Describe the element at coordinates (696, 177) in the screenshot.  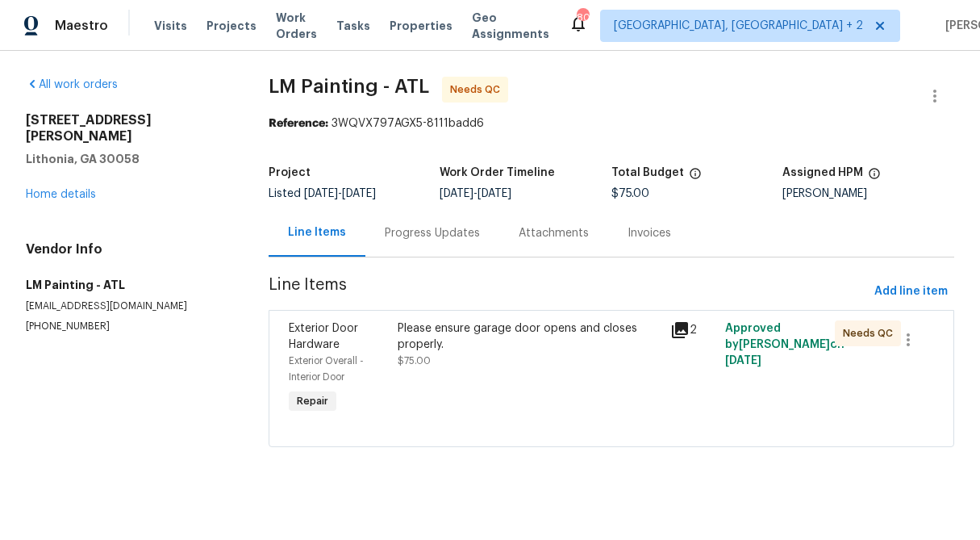
I see `span: The total cost of line items that have been proposed by Opendoor. This sum includes line items th...` at that location.